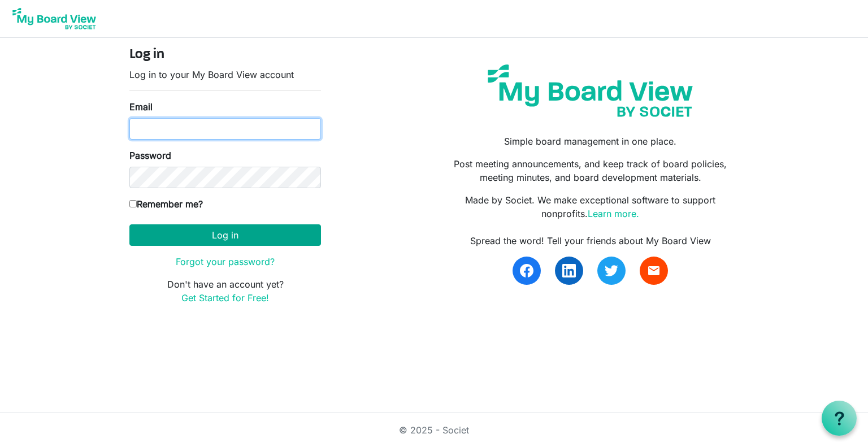  I want to click on button: Log in, so click(225, 235).